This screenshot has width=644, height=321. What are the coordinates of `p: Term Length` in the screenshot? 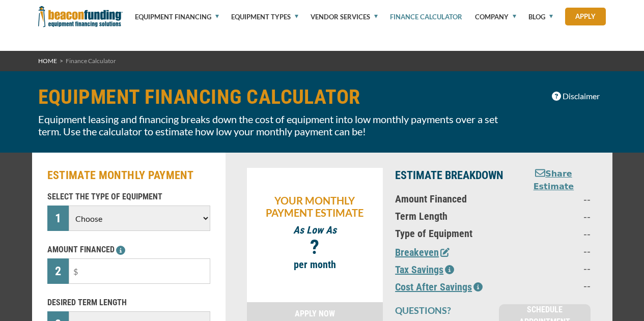 It's located at (450, 216).